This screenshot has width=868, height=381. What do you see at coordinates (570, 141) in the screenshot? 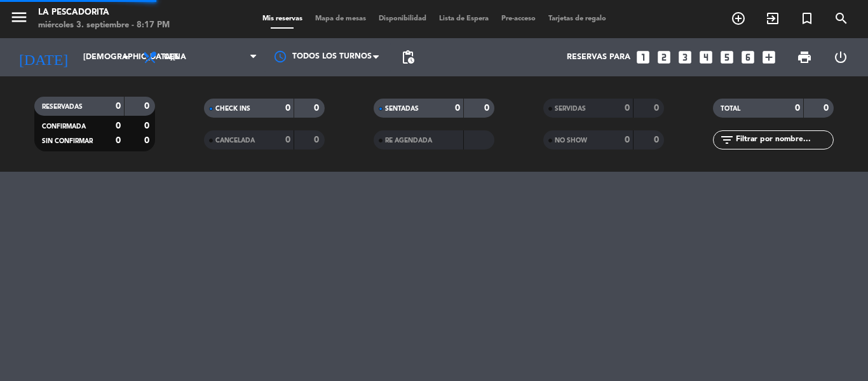
I see `span: NO SHOW` at bounding box center [570, 141].